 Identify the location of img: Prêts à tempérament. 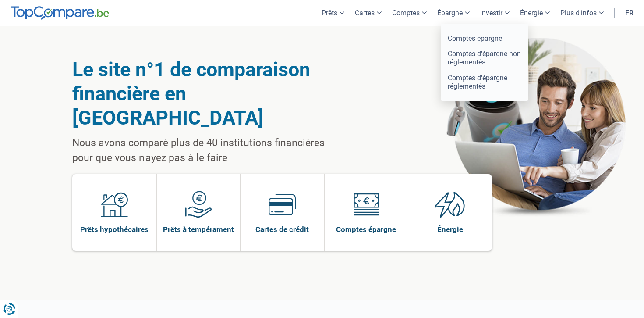
(199, 204).